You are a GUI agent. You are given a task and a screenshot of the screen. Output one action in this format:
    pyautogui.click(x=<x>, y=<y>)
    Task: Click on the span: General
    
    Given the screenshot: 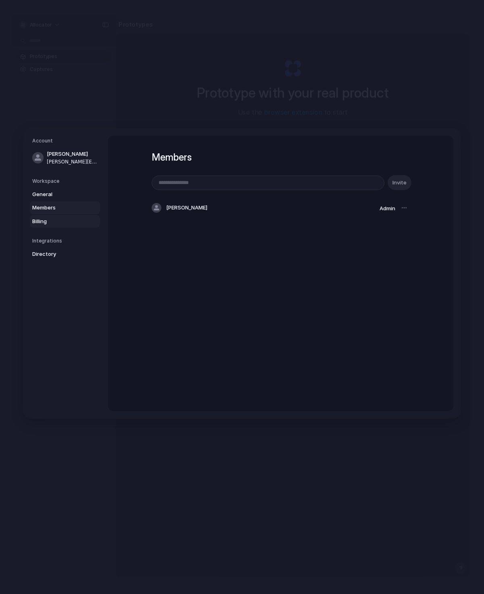 What is the action you would take?
    pyautogui.click(x=58, y=194)
    